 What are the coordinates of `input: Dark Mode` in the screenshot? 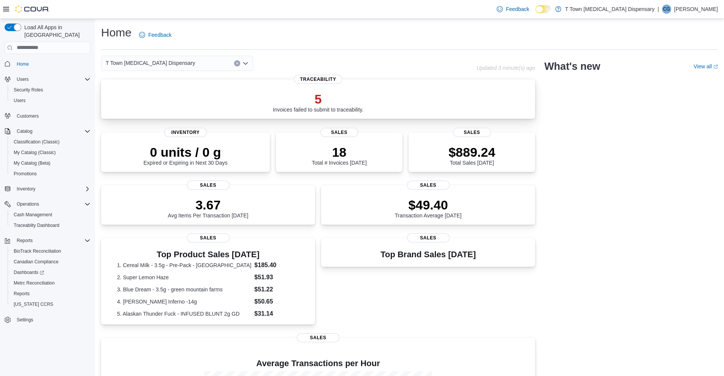 It's located at (543, 9).